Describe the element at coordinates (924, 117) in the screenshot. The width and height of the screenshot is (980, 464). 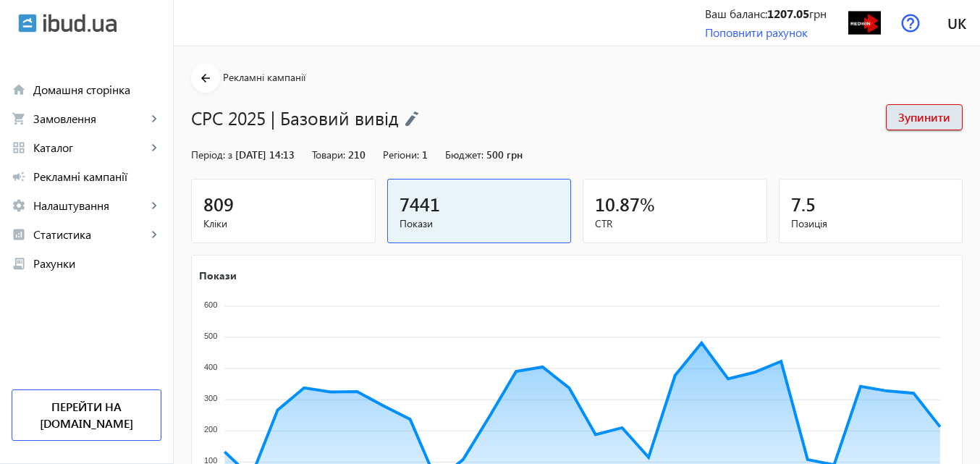
I see `span: Зупинити` at that location.